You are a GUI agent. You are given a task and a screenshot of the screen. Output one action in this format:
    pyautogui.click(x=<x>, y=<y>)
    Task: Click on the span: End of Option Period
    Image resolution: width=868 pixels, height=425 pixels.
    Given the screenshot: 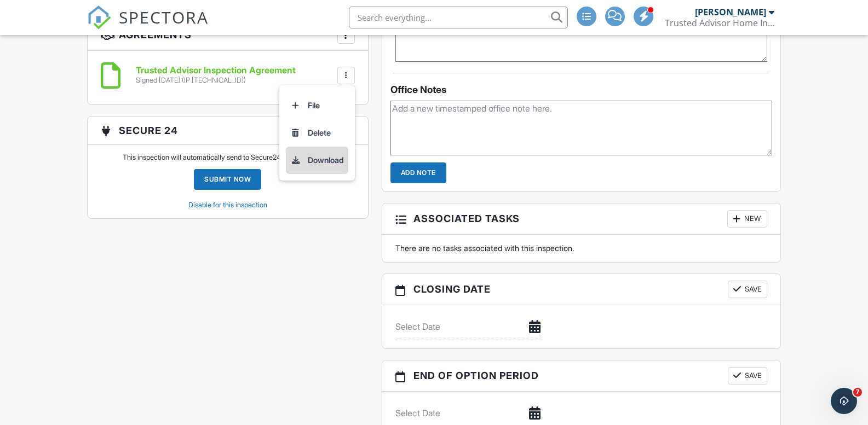 What is the action you would take?
    pyautogui.click(x=476, y=375)
    